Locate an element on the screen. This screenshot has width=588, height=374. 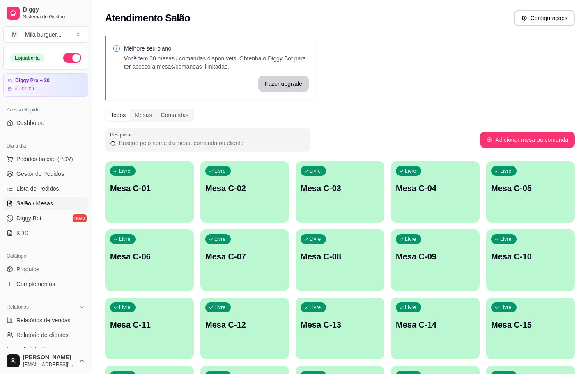
button: Adicionar mesa ou comanda is located at coordinates (527, 139).